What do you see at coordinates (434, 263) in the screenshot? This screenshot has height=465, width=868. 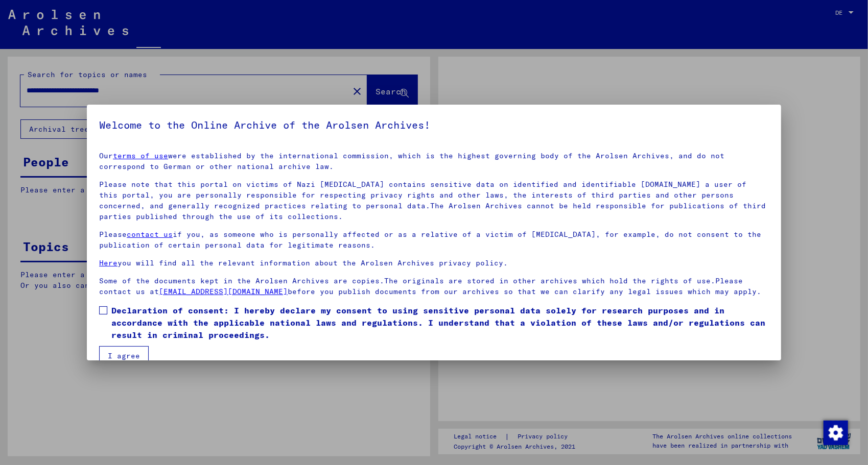 I see `p: you will find all the relevant information about the Arolsen Archives privacy policy.` at bounding box center [434, 263].